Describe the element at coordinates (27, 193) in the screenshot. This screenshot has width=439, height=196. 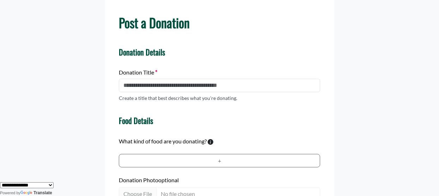
I see `img: Google Translate` at that location.